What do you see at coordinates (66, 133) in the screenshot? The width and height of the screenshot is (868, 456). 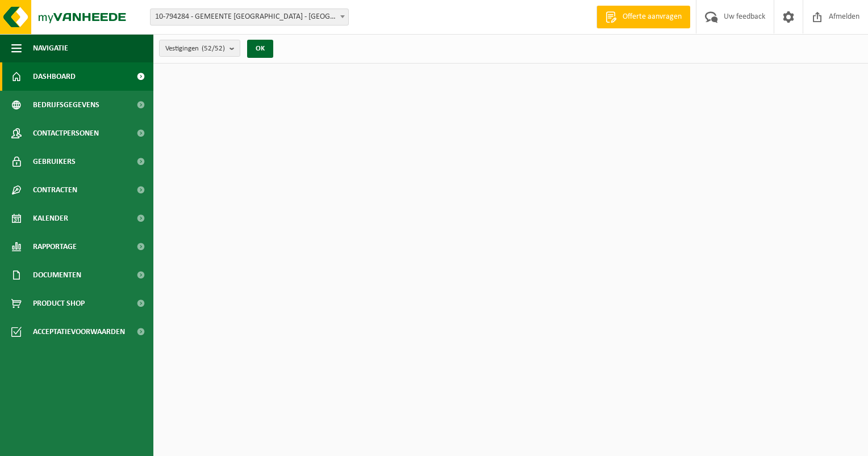 I see `span: Contactpersonen` at bounding box center [66, 133].